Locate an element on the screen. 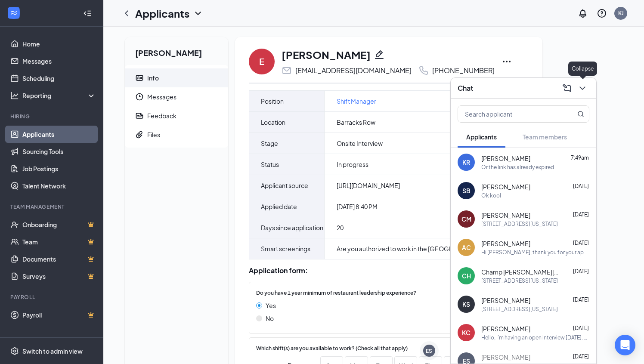  div: CH is located at coordinates (466, 275).